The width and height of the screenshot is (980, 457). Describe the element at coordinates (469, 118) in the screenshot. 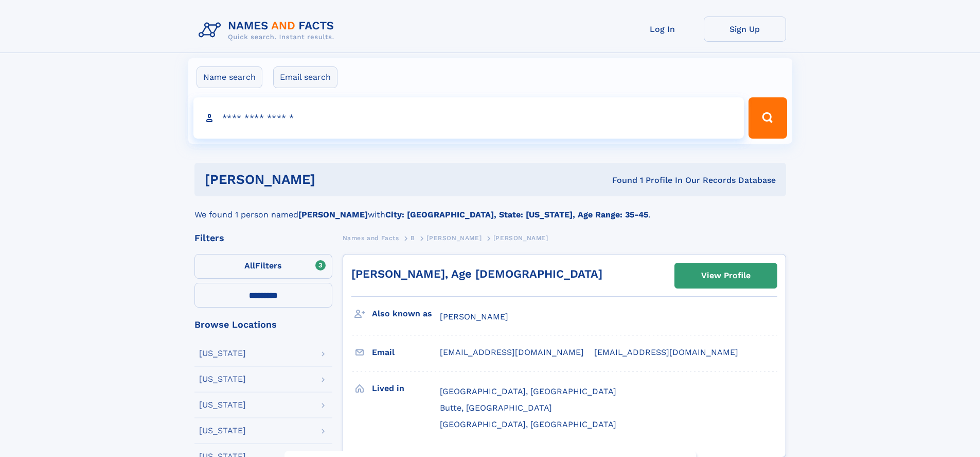

I see `input: search input` at that location.